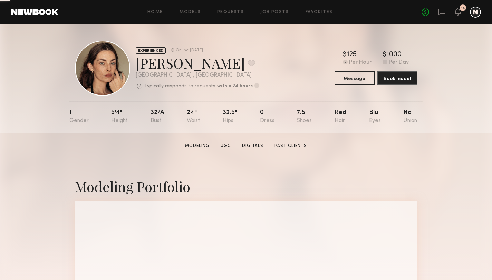 This screenshot has height=280, width=492. What do you see at coordinates (246, 186) in the screenshot?
I see `div: Modeling Portfolio` at bounding box center [246, 186].